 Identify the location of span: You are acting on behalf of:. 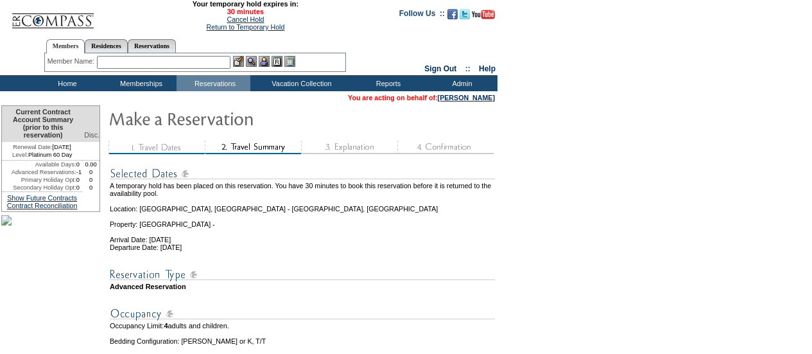
(421, 98).